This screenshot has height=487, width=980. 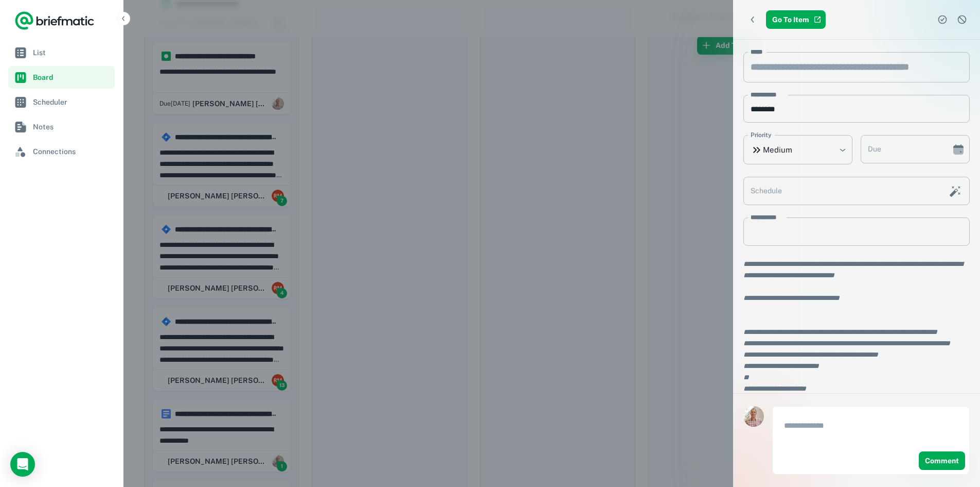 What do you see at coordinates (71, 102) in the screenshot?
I see `span: Scheduler` at bounding box center [71, 102].